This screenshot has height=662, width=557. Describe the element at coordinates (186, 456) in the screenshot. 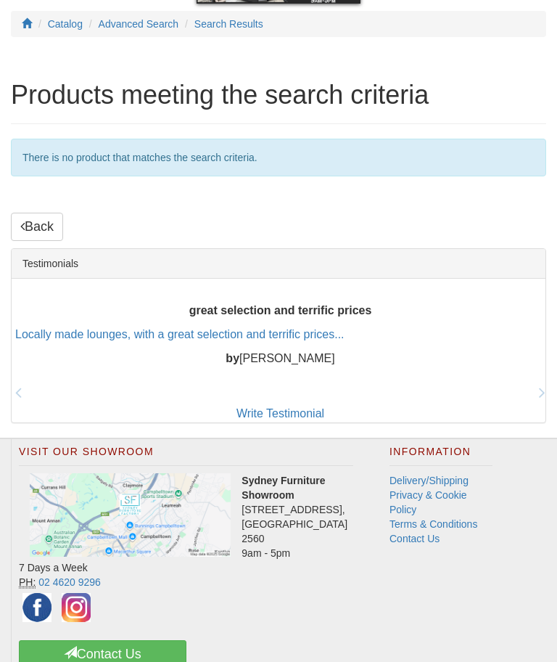

I see `h2: Visit Our Showroom` at that location.